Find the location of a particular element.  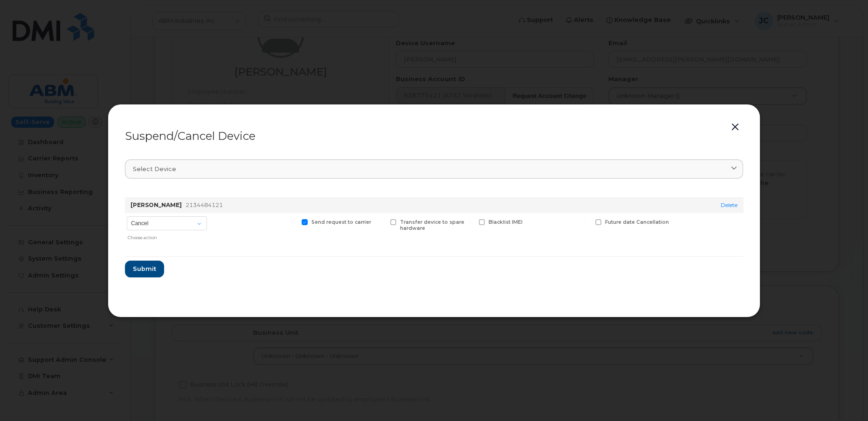

input: Transfer device to spare hardware is located at coordinates (381, 222).